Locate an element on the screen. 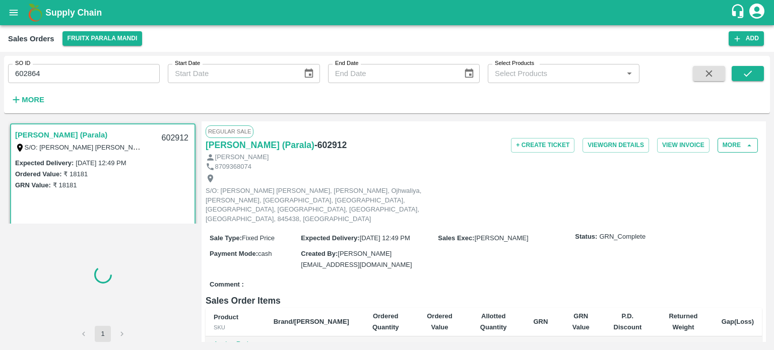 This screenshot has height=350, width=774. span: Fixed Price is located at coordinates (258, 238).